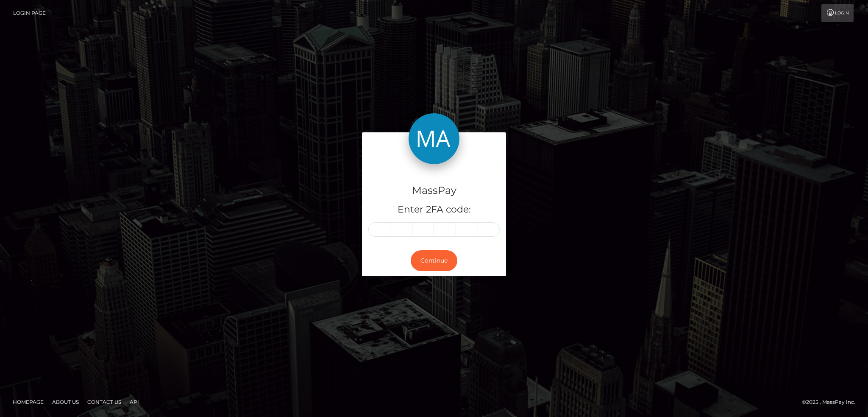 The image size is (868, 417). What do you see at coordinates (434, 190) in the screenshot?
I see `h4: MassPay` at bounding box center [434, 190].